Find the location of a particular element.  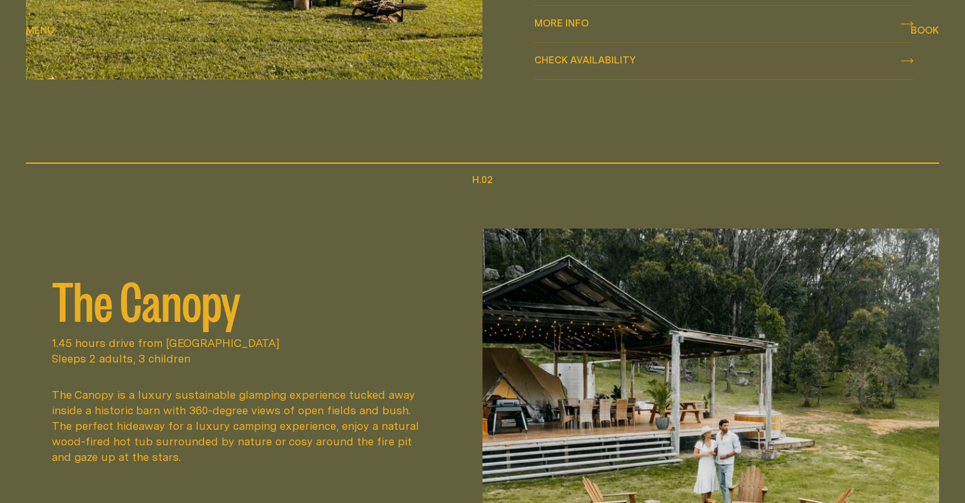

h2: The Canopy is located at coordinates (241, 299).